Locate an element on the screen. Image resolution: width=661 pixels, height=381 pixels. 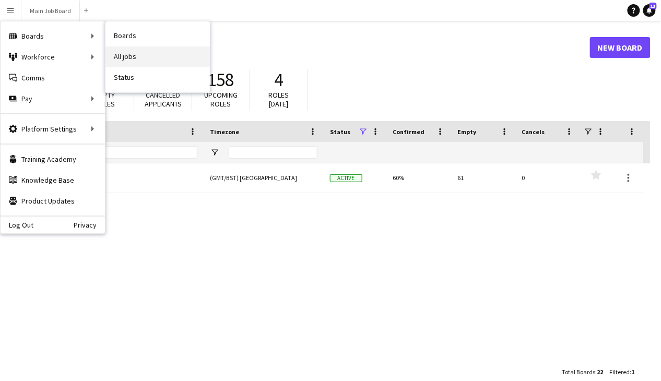
span: 4 is located at coordinates (279, 80).